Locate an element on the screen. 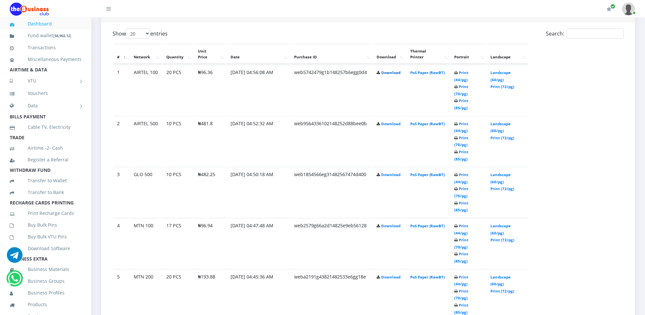  th: #: activate to sort column descending is located at coordinates (121, 54).